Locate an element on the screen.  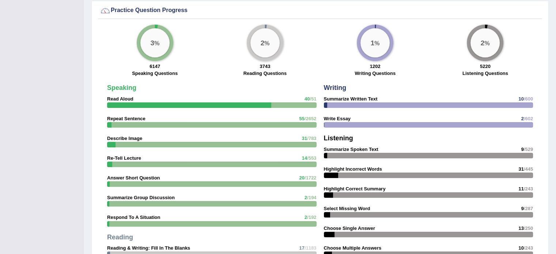
span: /287 is located at coordinates (528, 208).